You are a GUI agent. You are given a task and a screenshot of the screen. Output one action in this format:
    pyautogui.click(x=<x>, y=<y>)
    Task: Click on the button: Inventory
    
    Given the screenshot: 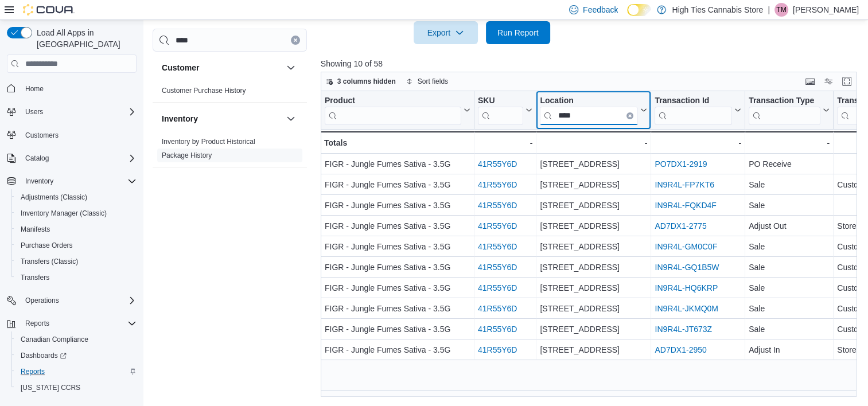 What is the action you would take?
    pyautogui.click(x=222, y=118)
    